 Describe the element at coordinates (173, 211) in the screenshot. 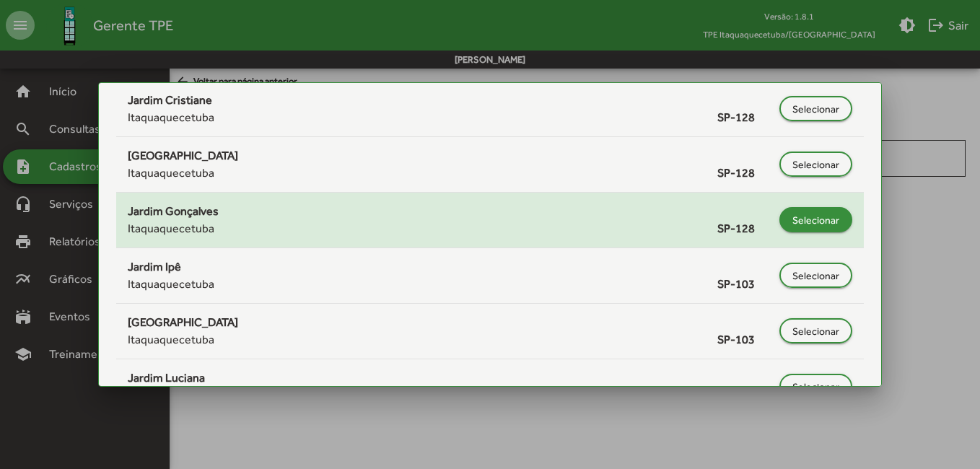

I see `span: Jardim Gonçalves` at that location.